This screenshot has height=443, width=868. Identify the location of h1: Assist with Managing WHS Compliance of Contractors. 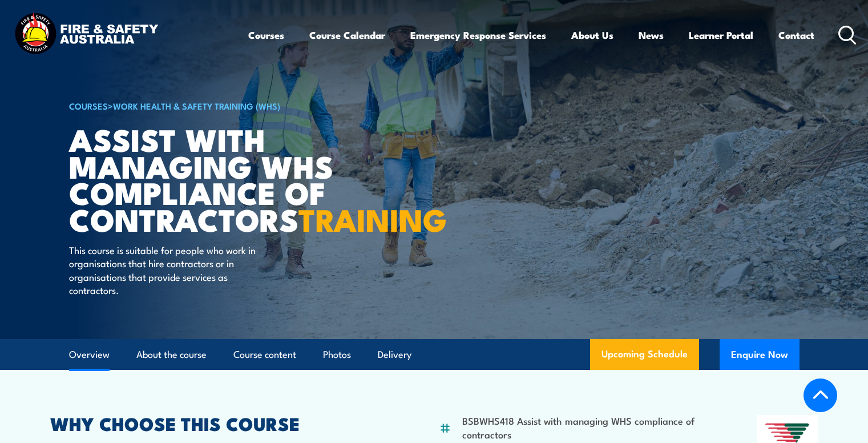
(210, 179).